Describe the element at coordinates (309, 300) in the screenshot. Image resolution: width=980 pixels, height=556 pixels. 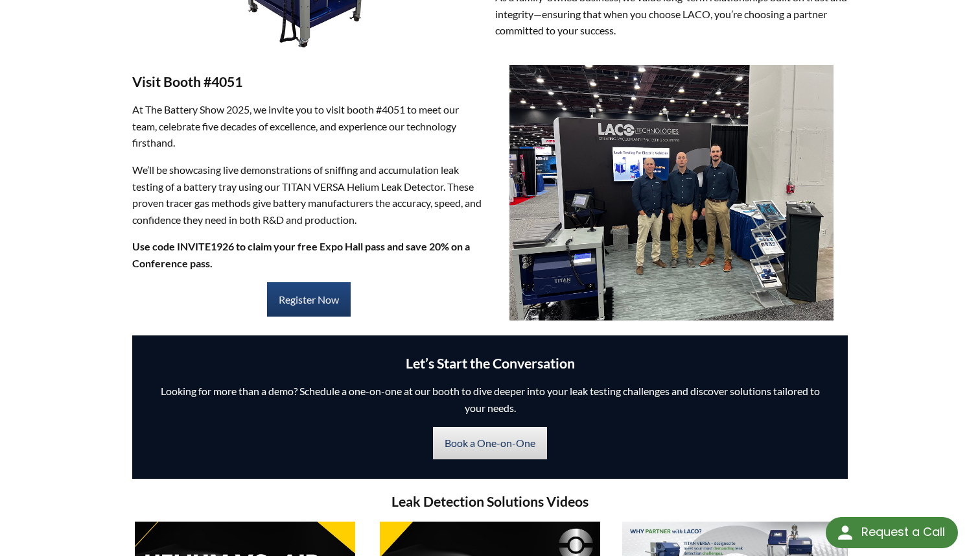
I see `a: Register Now` at that location.